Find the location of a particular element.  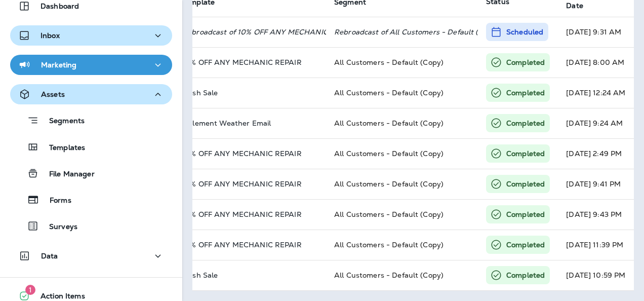

p: File Manager is located at coordinates (67, 174).